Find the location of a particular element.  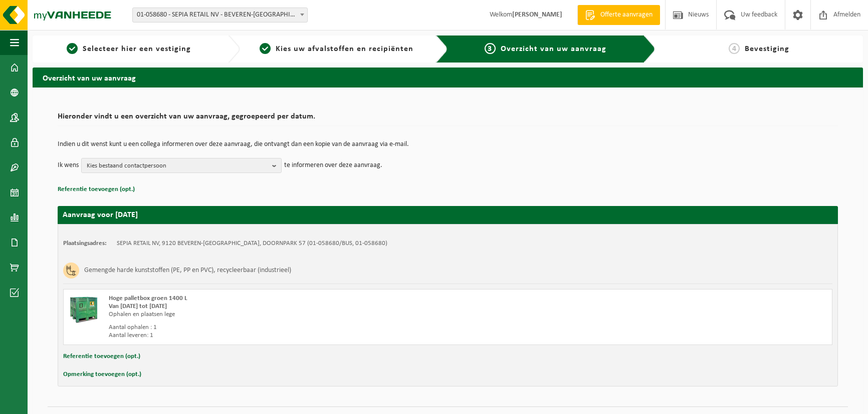

span: 2 is located at coordinates (265, 49).